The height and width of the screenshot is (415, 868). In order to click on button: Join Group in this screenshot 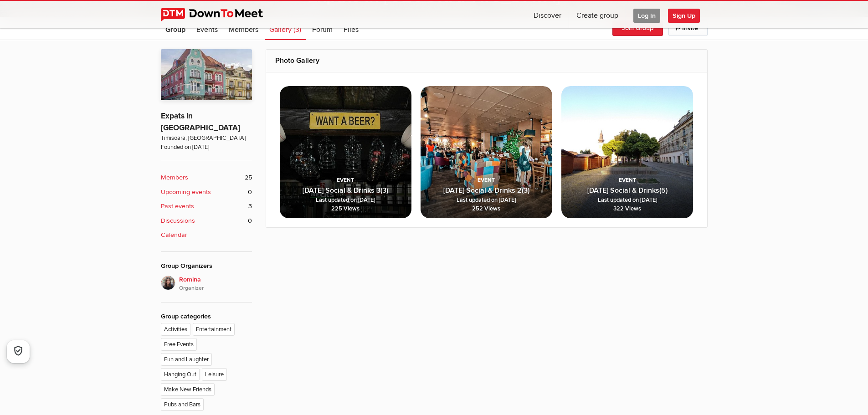, I will do `click(637, 28)`.